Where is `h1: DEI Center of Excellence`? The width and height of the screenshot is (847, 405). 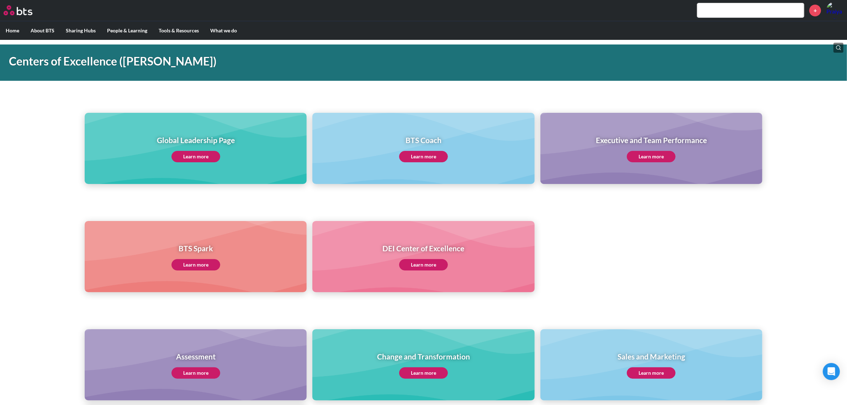
h1: DEI Center of Excellence is located at coordinates (423, 248).